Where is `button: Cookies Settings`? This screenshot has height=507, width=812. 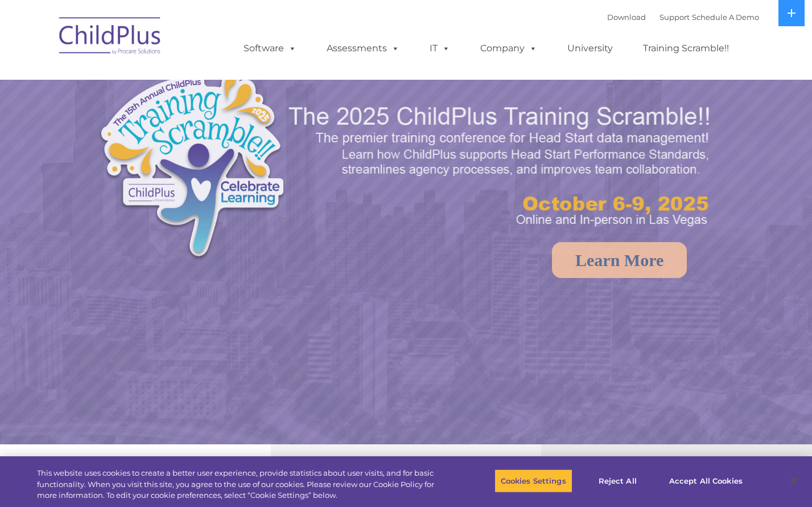
button: Cookies Settings is located at coordinates (533, 480).